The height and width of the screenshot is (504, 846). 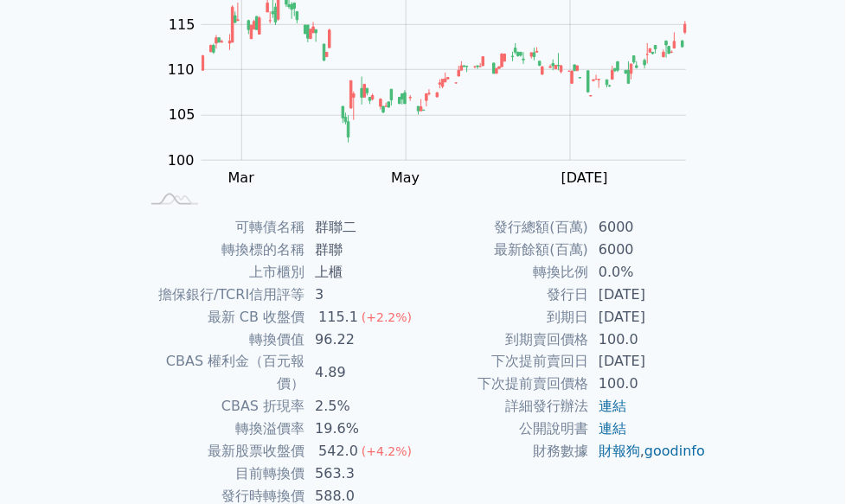 I want to click on td: 4.89, so click(x=364, y=374).